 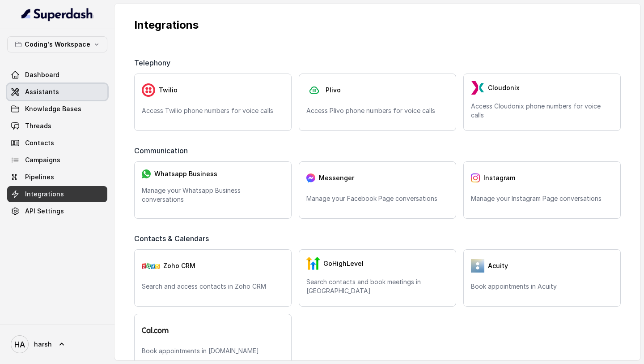 What do you see at coordinates (213, 286) in the screenshot?
I see `p: Search and access contacts in Zoho CRM` at bounding box center [213, 286].